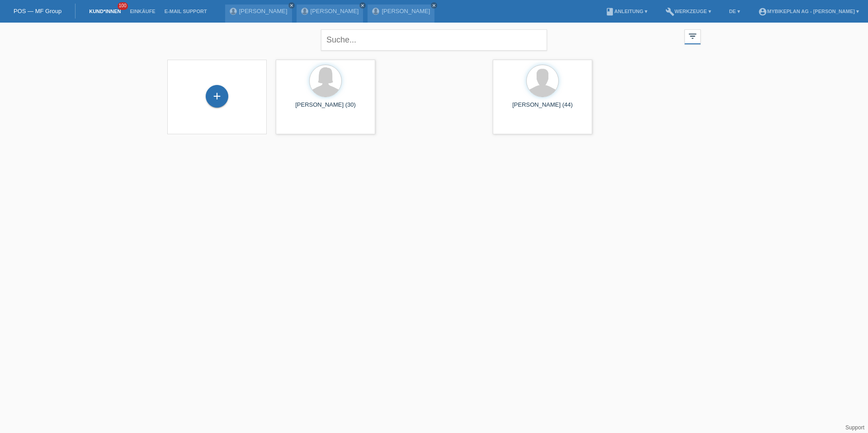 The width and height of the screenshot is (868, 433). I want to click on div: Kund*in hinzufügen, so click(217, 96).